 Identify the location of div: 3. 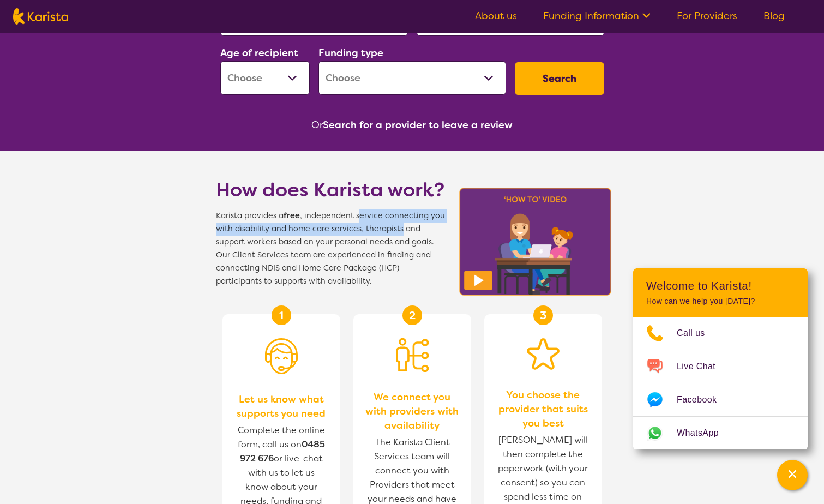
(544, 315).